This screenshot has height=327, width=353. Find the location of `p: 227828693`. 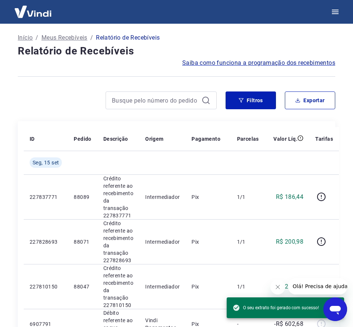

p: 227828693 is located at coordinates (46, 242).